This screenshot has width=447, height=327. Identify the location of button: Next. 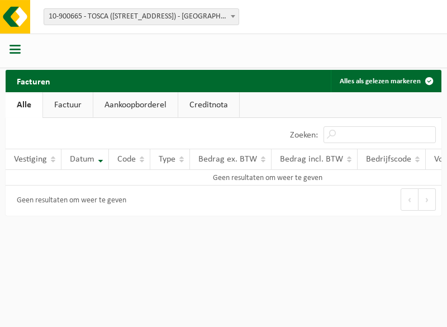
(427, 199).